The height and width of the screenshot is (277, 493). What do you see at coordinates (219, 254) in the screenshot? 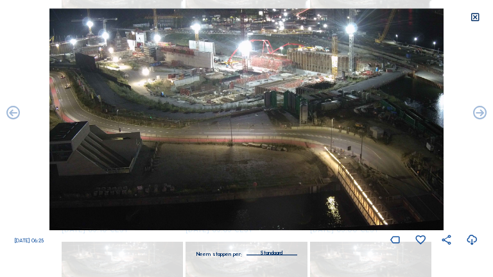
I see `div: Neem stappen per:` at bounding box center [219, 254].